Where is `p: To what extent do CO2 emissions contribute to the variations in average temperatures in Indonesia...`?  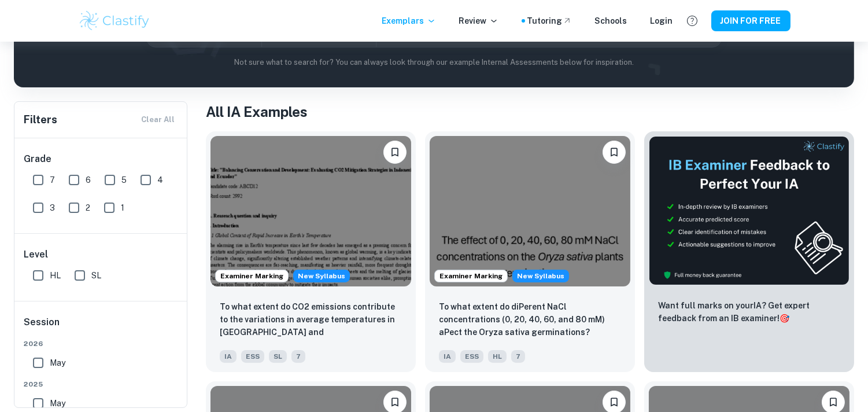
p: To what extent do CO2 emissions contribute to the variations in average temperatures in Indonesia... is located at coordinates (310, 320).